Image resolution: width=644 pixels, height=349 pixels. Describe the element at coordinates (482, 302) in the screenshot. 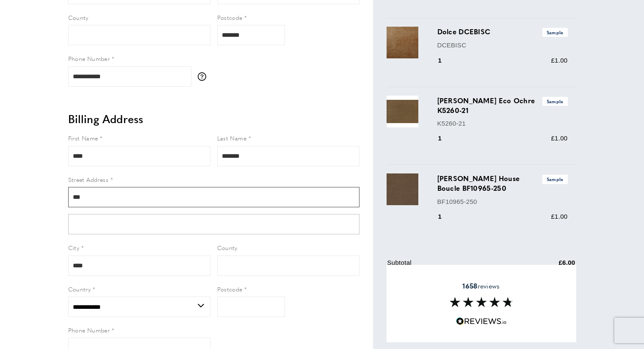

I see `img: Reviews section` at that location.